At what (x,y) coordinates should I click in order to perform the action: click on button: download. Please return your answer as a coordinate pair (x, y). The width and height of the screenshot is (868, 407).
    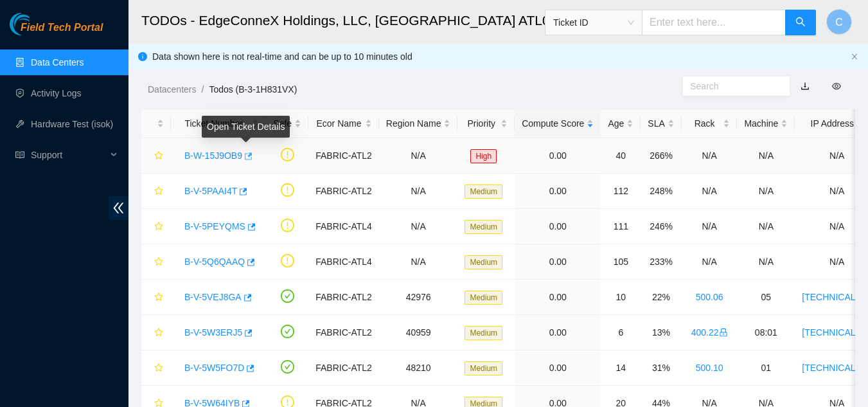
    Looking at the image, I should click on (805, 86).